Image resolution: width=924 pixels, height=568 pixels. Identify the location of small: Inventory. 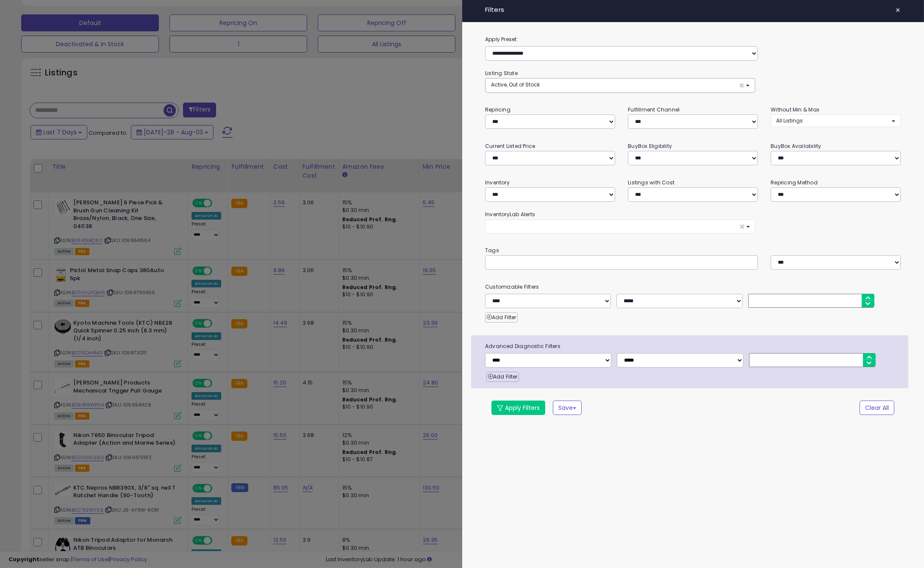
(497, 182).